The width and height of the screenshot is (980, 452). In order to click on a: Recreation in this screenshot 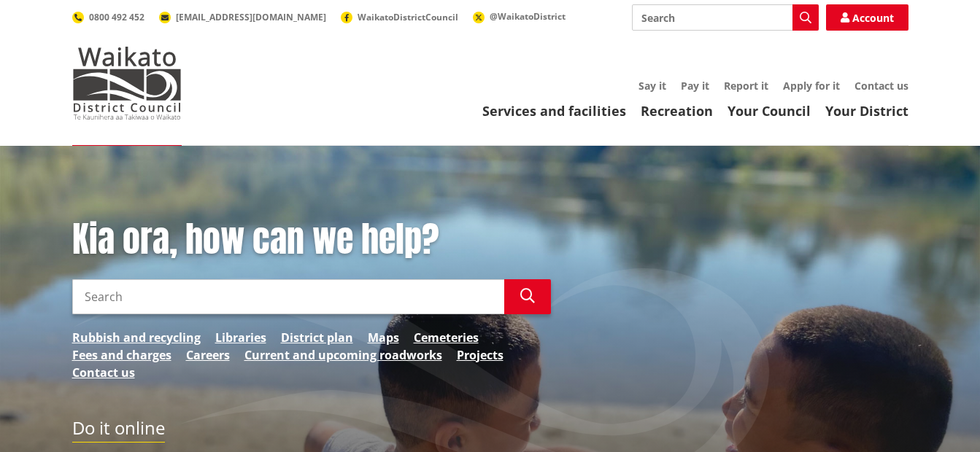, I will do `click(677, 111)`.